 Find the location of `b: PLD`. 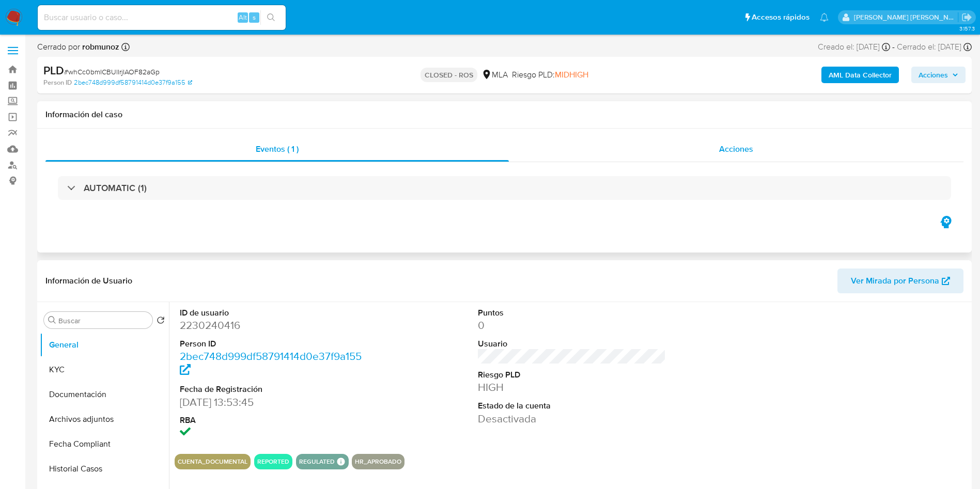

b: PLD is located at coordinates (54, 70).